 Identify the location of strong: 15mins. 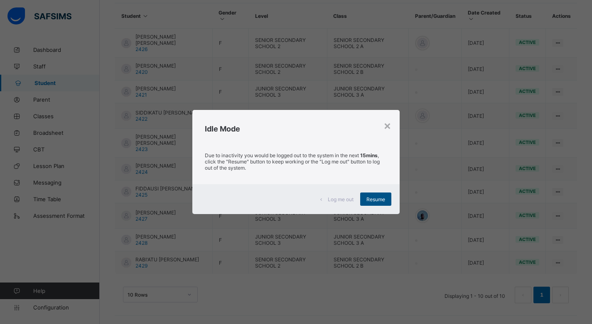
(369, 155).